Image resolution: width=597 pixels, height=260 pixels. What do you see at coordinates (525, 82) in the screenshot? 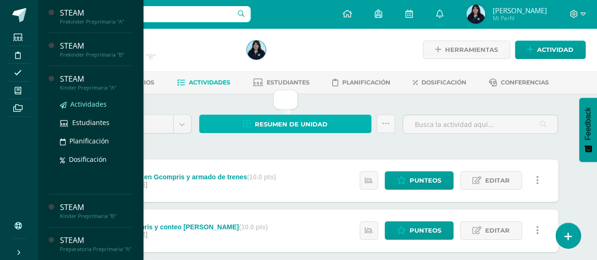
I see `span: Conferencias` at bounding box center [525, 82].